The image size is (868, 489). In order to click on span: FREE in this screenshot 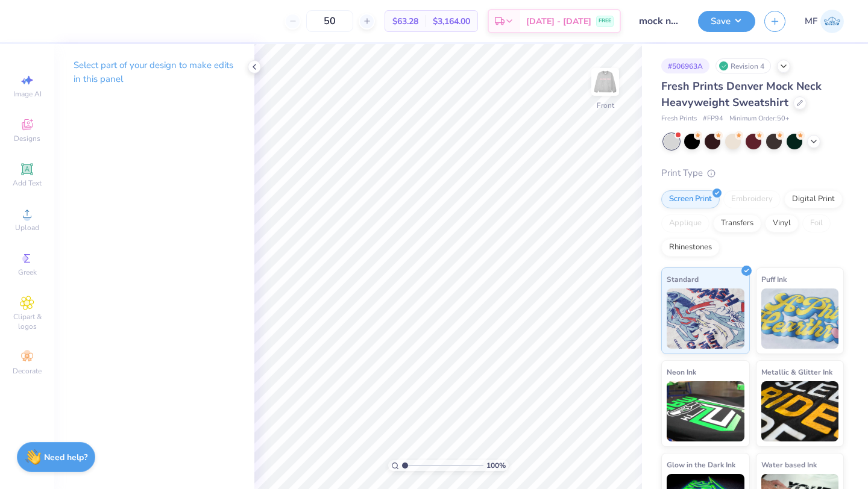, I will do `click(604, 21)`.